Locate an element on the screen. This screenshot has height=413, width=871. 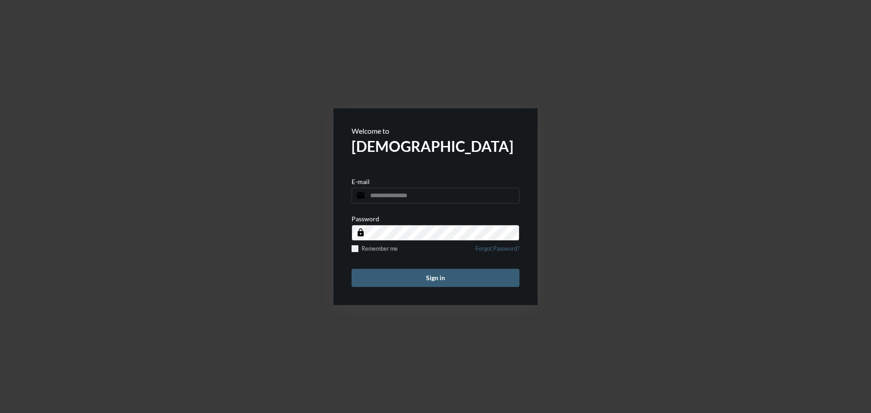
a: Forgot Password? is located at coordinates (497, 251).